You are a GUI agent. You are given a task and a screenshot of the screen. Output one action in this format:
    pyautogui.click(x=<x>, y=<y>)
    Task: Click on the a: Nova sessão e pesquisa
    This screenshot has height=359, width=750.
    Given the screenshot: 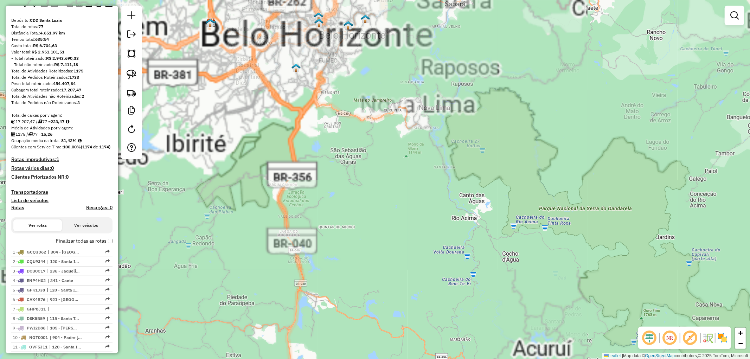 What is the action you would take?
    pyautogui.click(x=132, y=16)
    